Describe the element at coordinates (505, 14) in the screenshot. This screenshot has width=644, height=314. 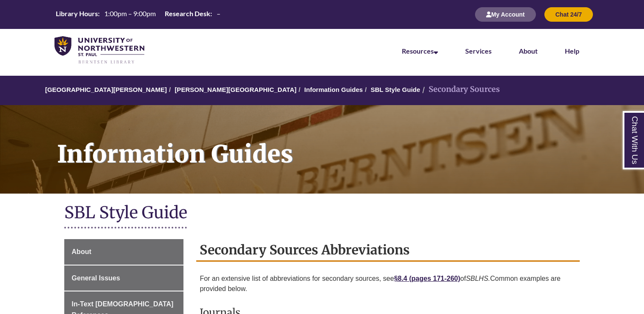
I see `button: My Account` at that location.